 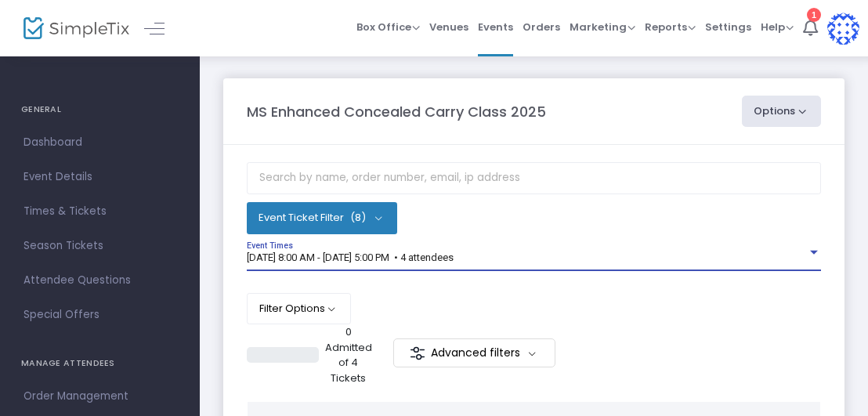 What do you see at coordinates (388, 27) in the screenshot?
I see `span: Box Office` at bounding box center [388, 27].